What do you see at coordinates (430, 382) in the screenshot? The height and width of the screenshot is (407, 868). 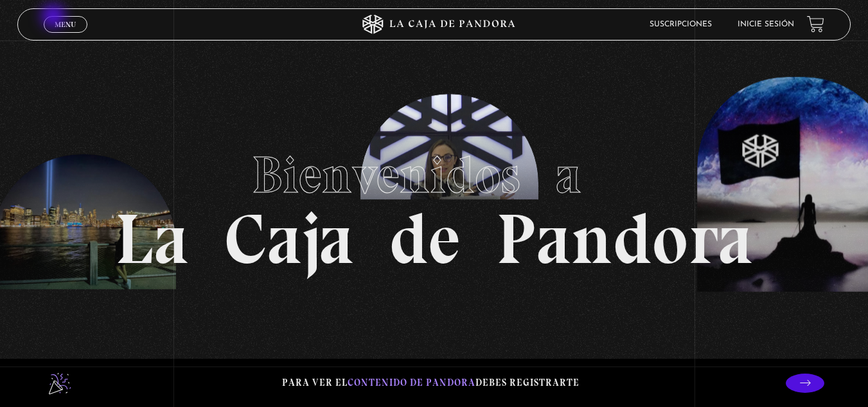 I see `p: Para ver el debes registrarte` at bounding box center [430, 382].